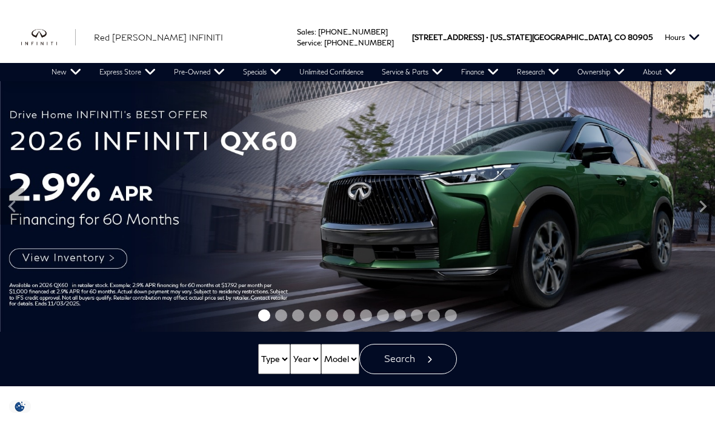 This screenshot has width=715, height=425. Describe the element at coordinates (620, 37) in the screenshot. I see `span: CO` at that location.